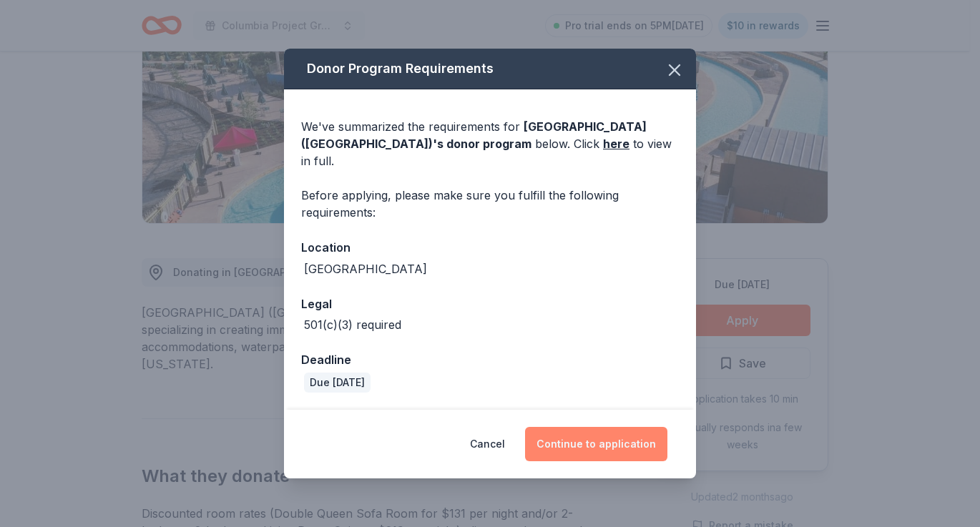 This screenshot has width=980, height=527. Describe the element at coordinates (490, 360) in the screenshot. I see `div: Deadline` at that location.